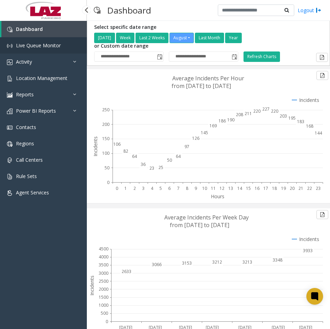 The image size is (330, 329). I want to click on text: 200, so click(106, 124).